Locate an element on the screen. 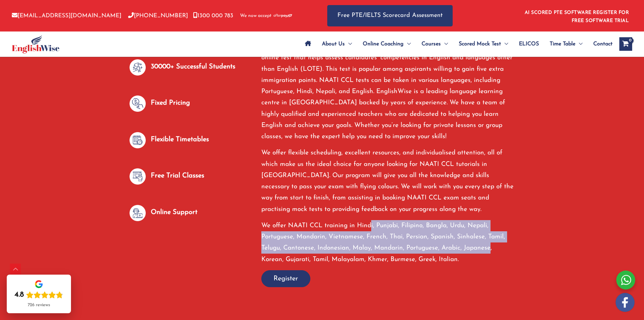  a: View Shopping Cart, empty is located at coordinates (626, 44).